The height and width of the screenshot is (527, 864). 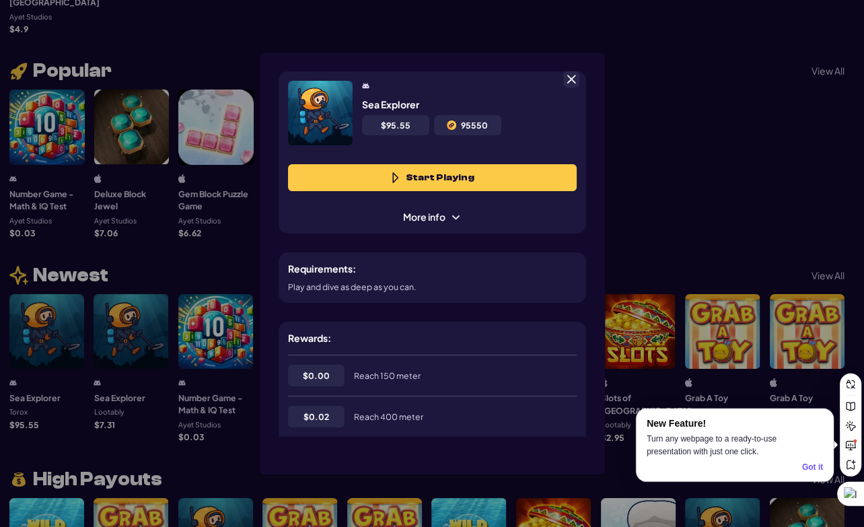 I want to click on img: Offer, so click(x=320, y=113).